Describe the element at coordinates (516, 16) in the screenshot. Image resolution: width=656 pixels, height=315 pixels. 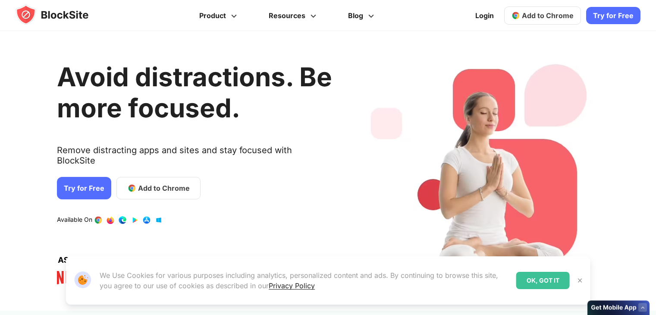
I see `img: chrome-icon.svg` at that location.